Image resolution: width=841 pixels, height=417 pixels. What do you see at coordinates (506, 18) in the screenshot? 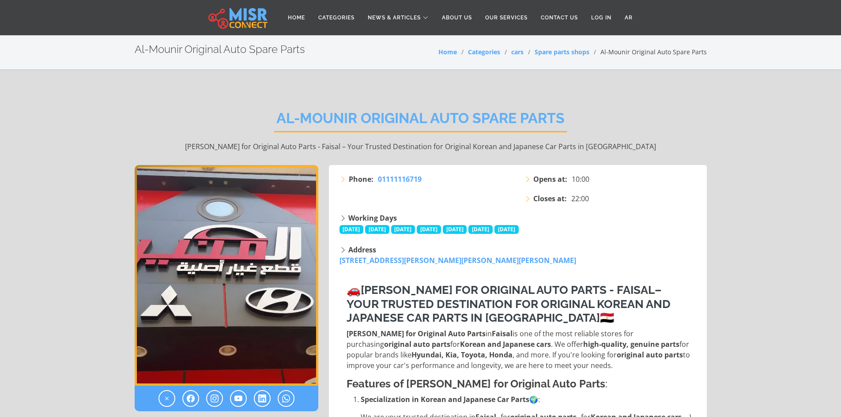
I see `a: Our Services` at bounding box center [506, 18].